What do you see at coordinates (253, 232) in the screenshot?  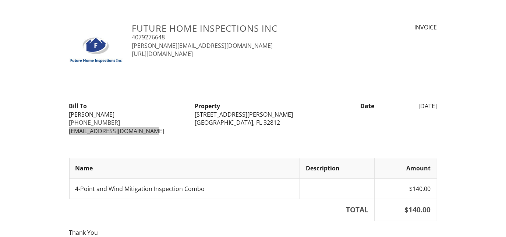 I see `p: Thank You` at bounding box center [253, 232].